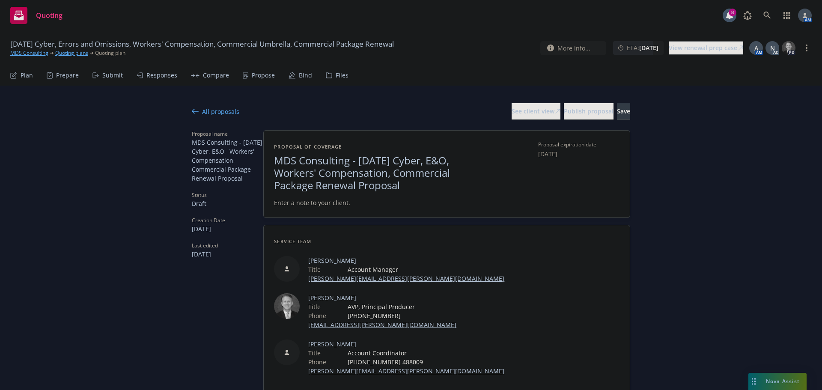 The height and width of the screenshot is (390, 822). Describe the element at coordinates (72, 53) in the screenshot. I see `a: Quoting plans` at that location.